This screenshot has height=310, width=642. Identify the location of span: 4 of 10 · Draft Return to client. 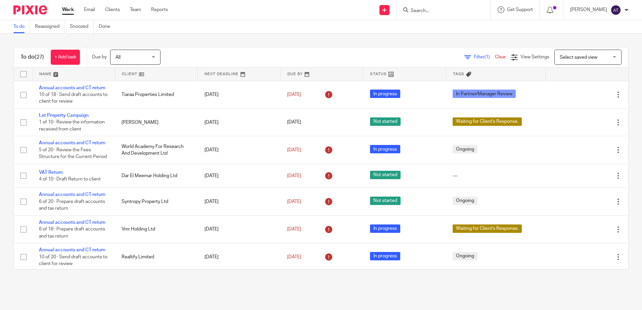
(70, 179).